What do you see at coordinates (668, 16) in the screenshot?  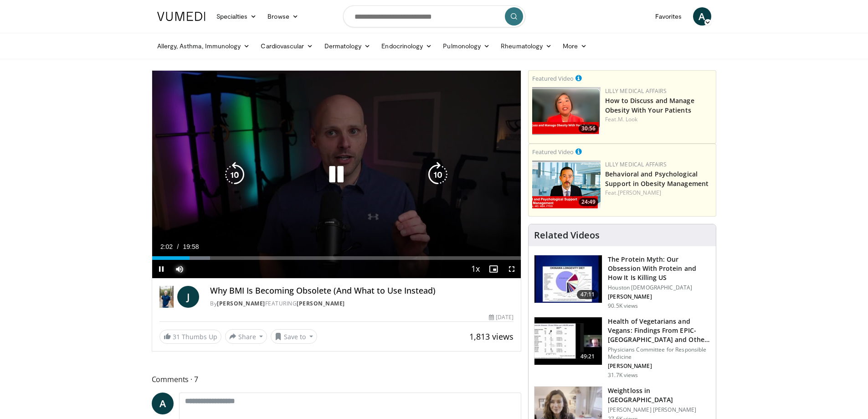 I see `a: Favorites` at bounding box center [668, 16].